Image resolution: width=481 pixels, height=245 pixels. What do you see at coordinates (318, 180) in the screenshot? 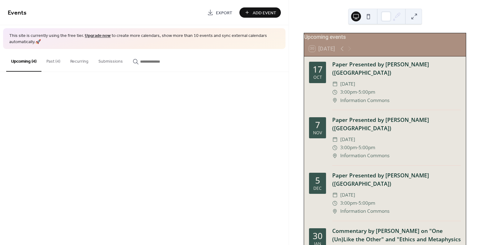
I see `div: 5` at bounding box center [318, 180].